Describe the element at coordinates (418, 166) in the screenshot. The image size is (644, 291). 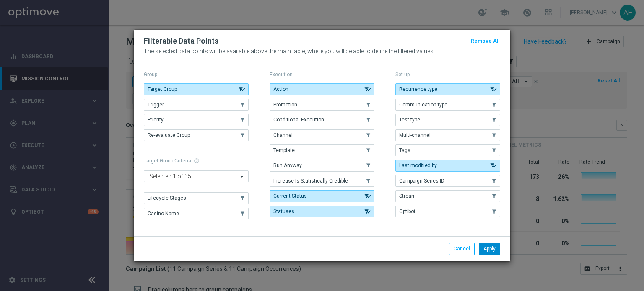
I see `span: Last modified by` at that location.